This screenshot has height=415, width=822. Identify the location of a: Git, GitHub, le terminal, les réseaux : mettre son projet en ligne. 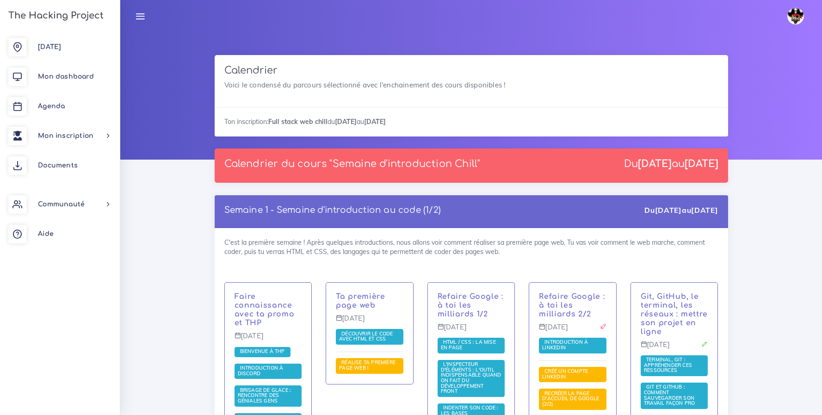
(674, 314).